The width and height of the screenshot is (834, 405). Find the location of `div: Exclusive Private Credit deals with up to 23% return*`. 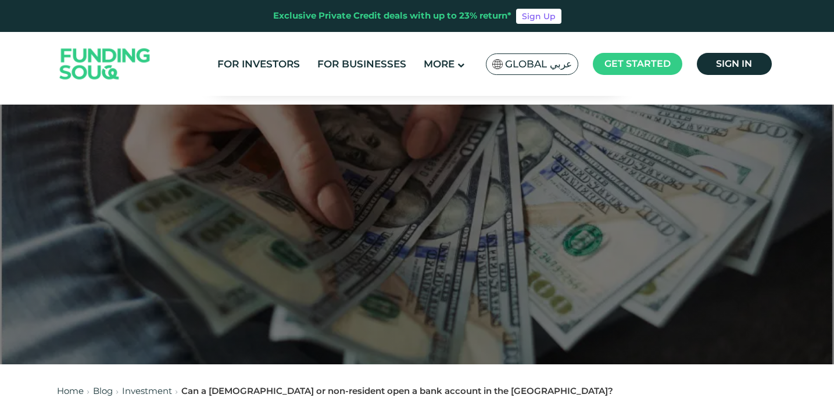

div: Exclusive Private Credit deals with up to 23% return* is located at coordinates (392, 16).